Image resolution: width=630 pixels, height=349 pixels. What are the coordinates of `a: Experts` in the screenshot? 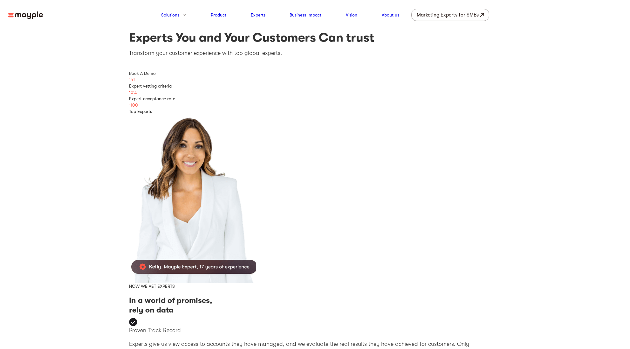 It's located at (258, 15).